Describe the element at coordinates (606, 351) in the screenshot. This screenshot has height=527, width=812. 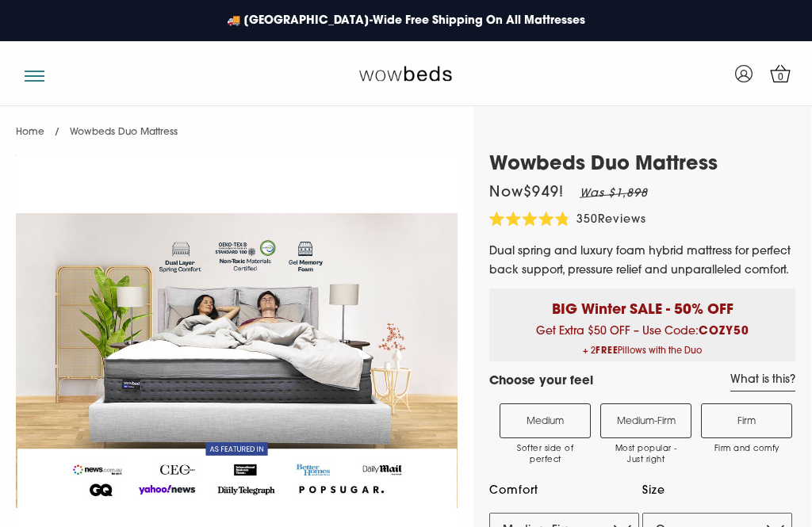
I see `b: FREE` at that location.